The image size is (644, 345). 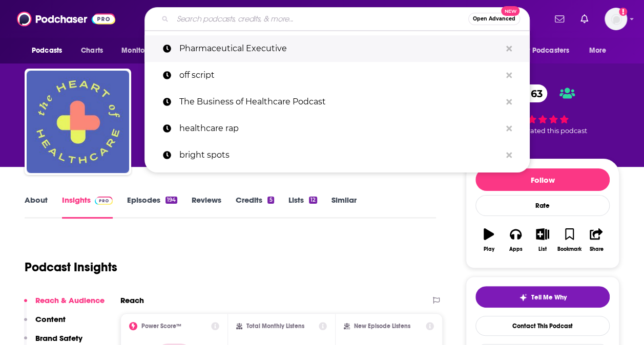 What do you see at coordinates (45, 323) in the screenshot?
I see `button: Content` at bounding box center [45, 323].